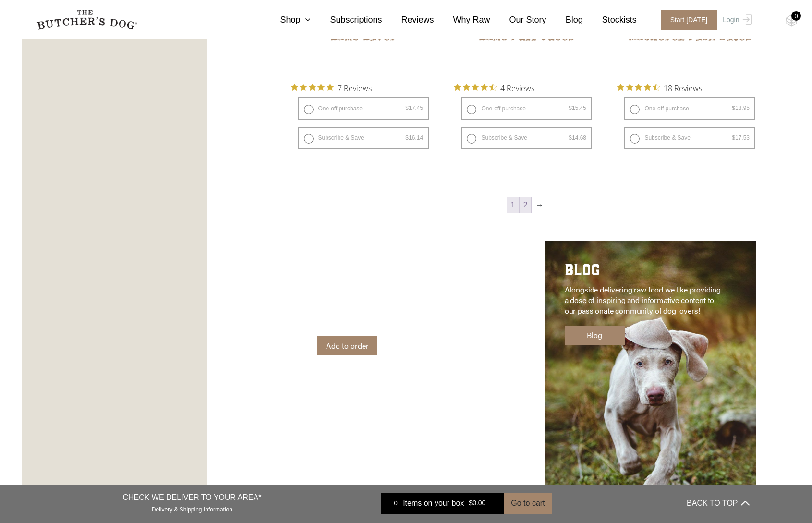  Describe the element at coordinates (364, 53) in the screenshot. I see `h2: Lamb Liver` at that location.